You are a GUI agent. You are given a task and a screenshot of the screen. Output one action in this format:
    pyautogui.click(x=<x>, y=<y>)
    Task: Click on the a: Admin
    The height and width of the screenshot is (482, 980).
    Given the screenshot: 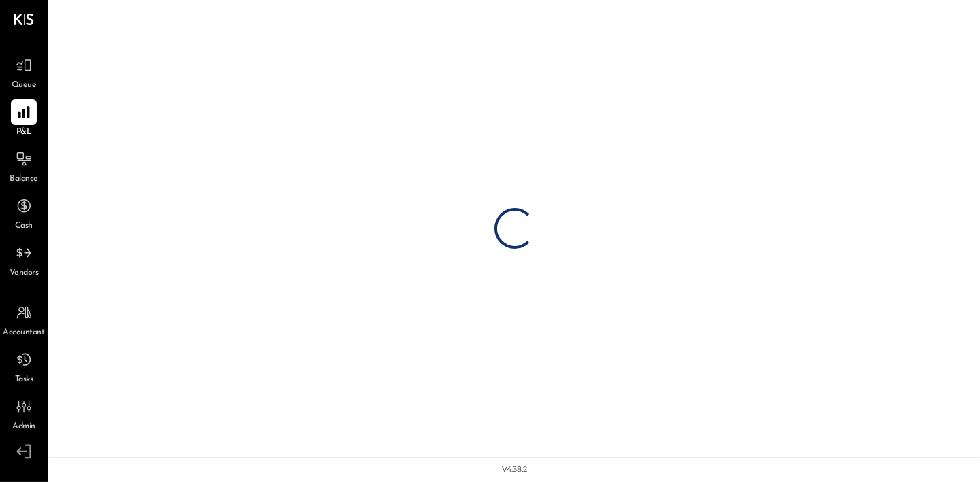 What is the action you would take?
    pyautogui.click(x=24, y=413)
    